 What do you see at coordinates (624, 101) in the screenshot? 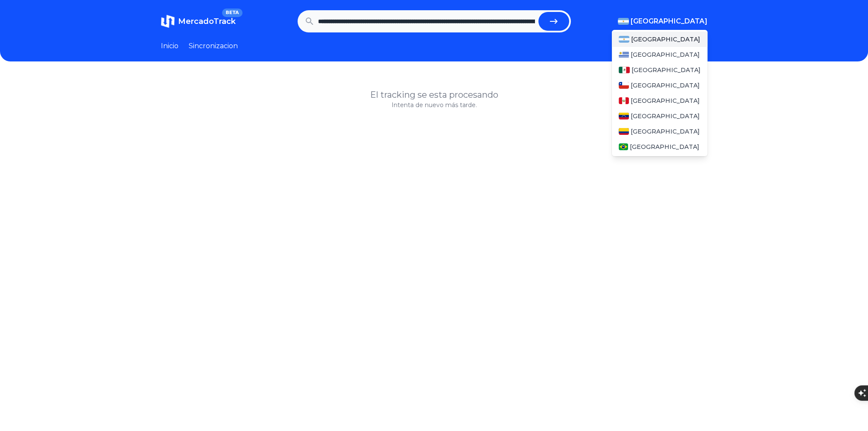
I see `img: Peru` at bounding box center [624, 101].